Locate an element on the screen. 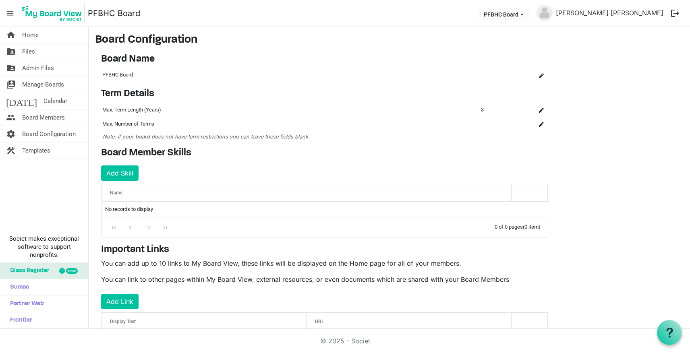  td: PFBHC Board column header Name is located at coordinates (310, 75).